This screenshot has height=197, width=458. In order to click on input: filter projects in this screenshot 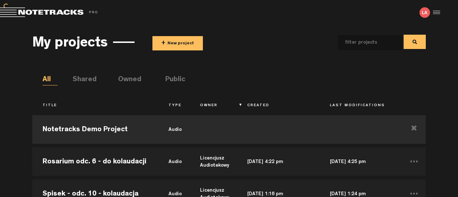, I will do `click(364, 43)`.